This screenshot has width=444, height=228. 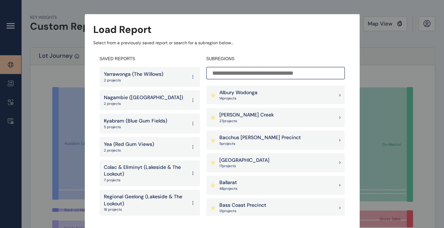 I want to click on p: Yea (Red Gum Views), so click(x=129, y=144).